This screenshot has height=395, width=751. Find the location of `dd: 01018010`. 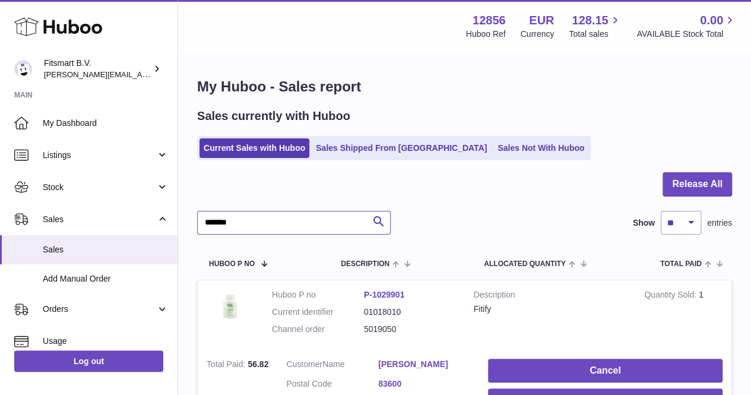

dd: 01018010 is located at coordinates (410, 312).